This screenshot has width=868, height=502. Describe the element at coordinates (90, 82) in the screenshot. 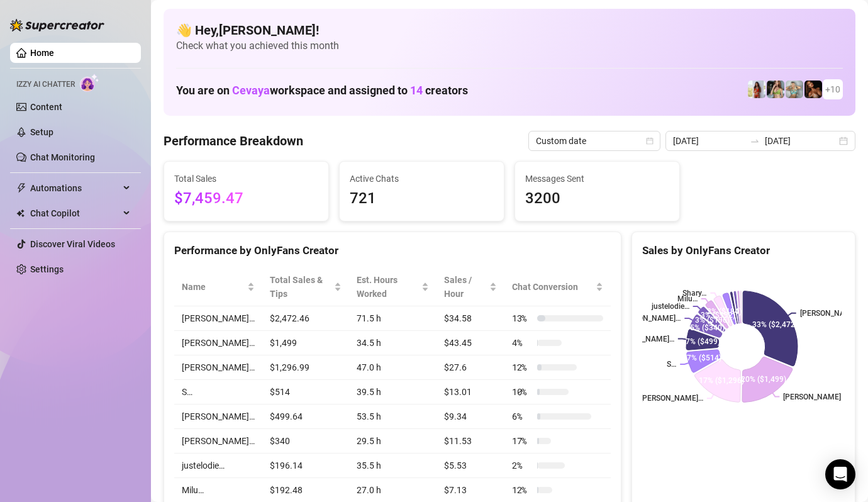

I see `img: AI Chatter` at that location.